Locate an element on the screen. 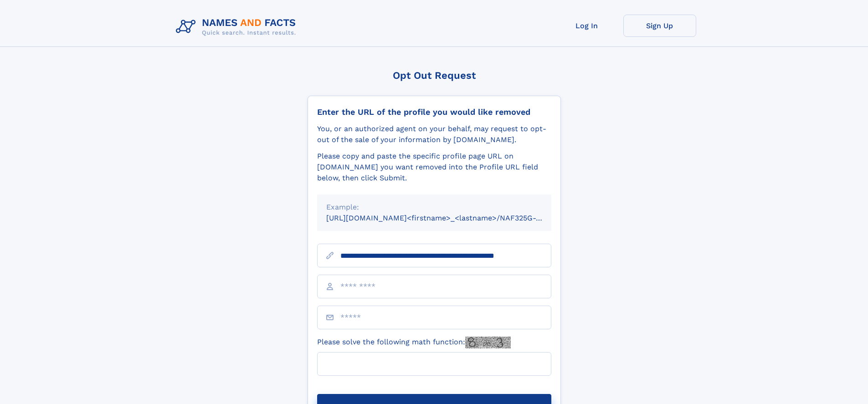  img: Logo Names and Facts is located at coordinates (238, 27).